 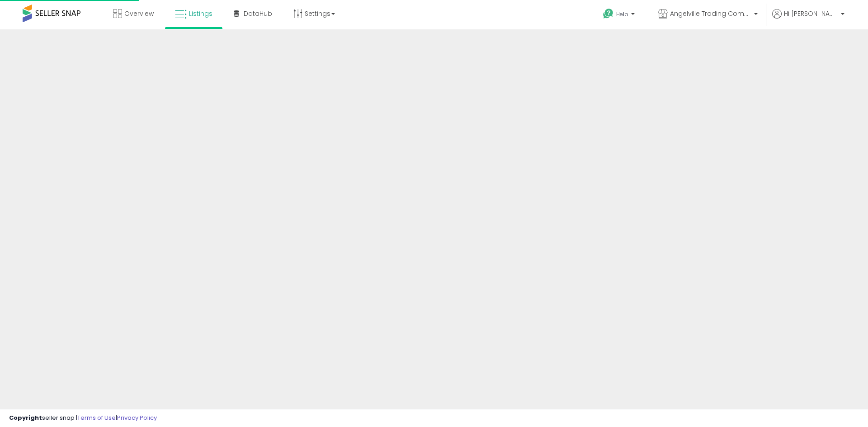 What do you see at coordinates (710, 13) in the screenshot?
I see `span: Angelville Trading Company` at bounding box center [710, 13].